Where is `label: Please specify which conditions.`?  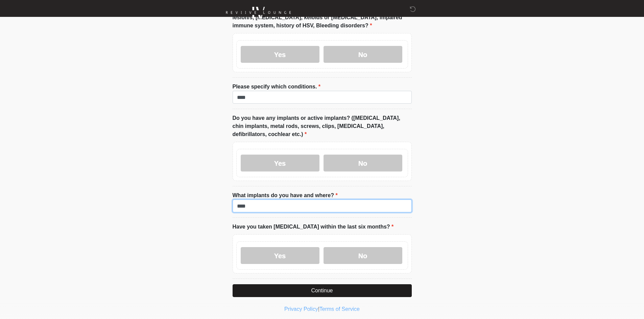
label: Please specify which conditions. is located at coordinates (276, 87).